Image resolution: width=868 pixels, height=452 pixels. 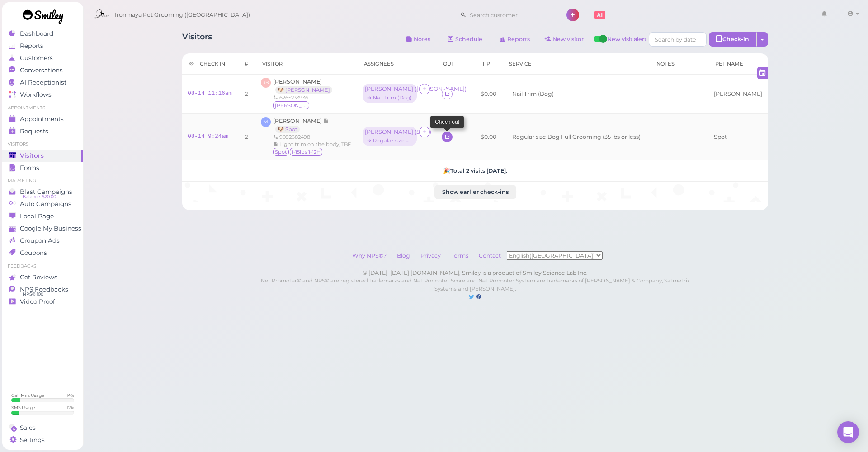 I want to click on a: Schedule, so click(x=465, y=40).